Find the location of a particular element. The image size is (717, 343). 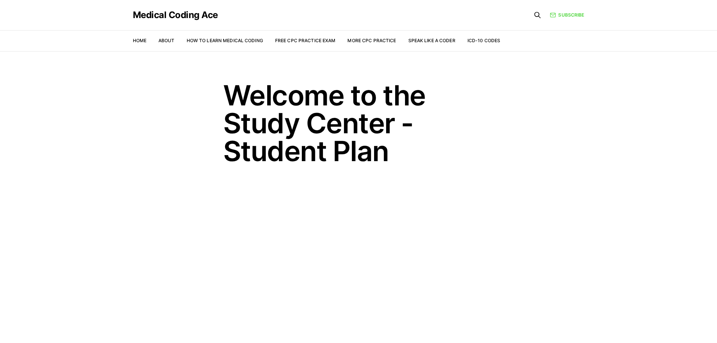

a: More CPC Practice is located at coordinates (371, 40).